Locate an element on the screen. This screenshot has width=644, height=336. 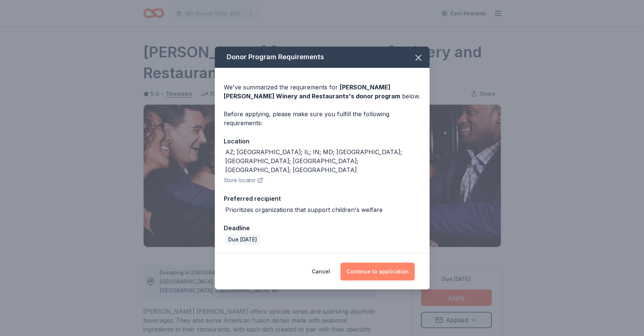
button: Cancel is located at coordinates (321, 272).